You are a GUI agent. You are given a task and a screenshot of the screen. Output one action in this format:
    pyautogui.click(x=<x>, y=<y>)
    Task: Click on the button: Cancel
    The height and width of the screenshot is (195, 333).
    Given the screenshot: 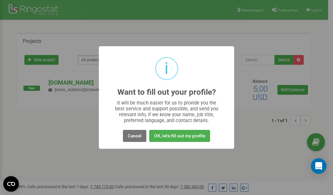 What is the action you would take?
    pyautogui.click(x=135, y=136)
    